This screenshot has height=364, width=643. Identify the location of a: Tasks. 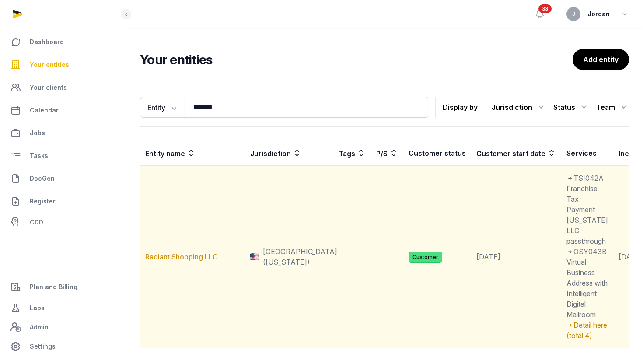
(63, 156).